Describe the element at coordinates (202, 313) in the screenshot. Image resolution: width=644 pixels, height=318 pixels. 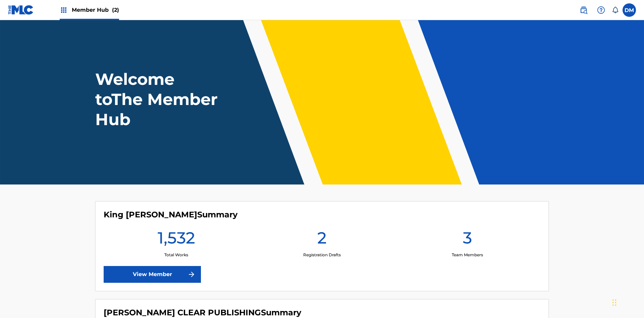
I see `h4: KRYSTAL CLEAR PUBLISHING` at that location.